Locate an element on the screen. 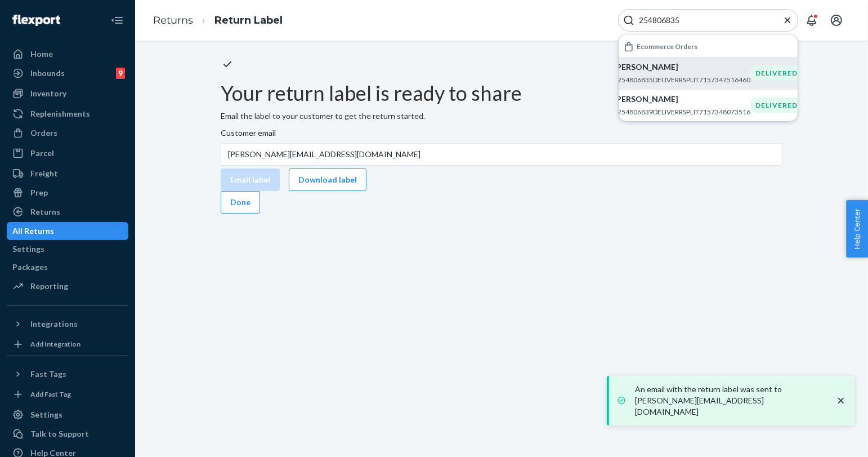 This screenshot has height=457, width=868. svg: close toast is located at coordinates (841, 401).